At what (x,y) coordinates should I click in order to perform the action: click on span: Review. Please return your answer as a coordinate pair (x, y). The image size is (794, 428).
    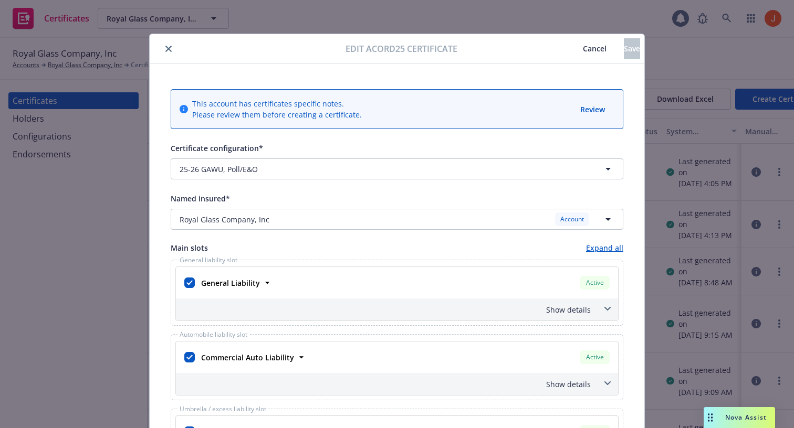
    Looking at the image, I should click on (592, 109).